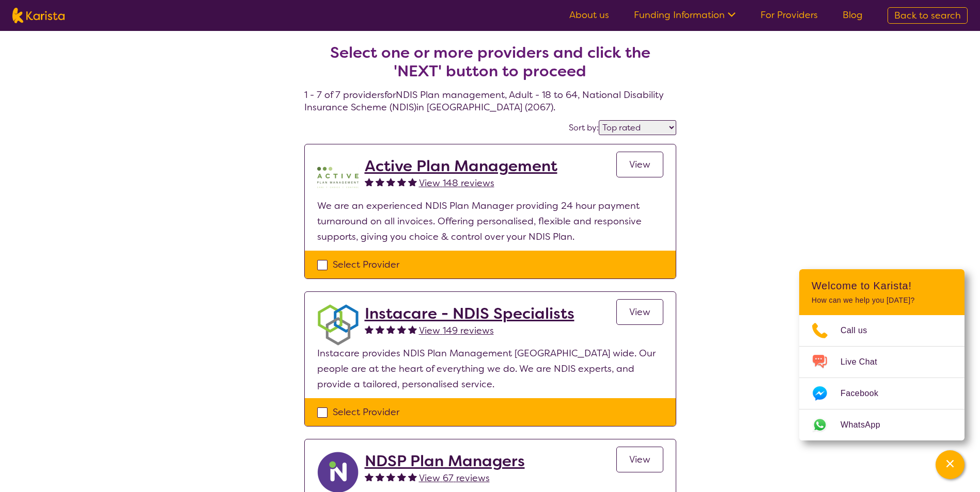  Describe the element at coordinates (882, 286) in the screenshot. I see `h2: Welcome to Karista!` at that location.